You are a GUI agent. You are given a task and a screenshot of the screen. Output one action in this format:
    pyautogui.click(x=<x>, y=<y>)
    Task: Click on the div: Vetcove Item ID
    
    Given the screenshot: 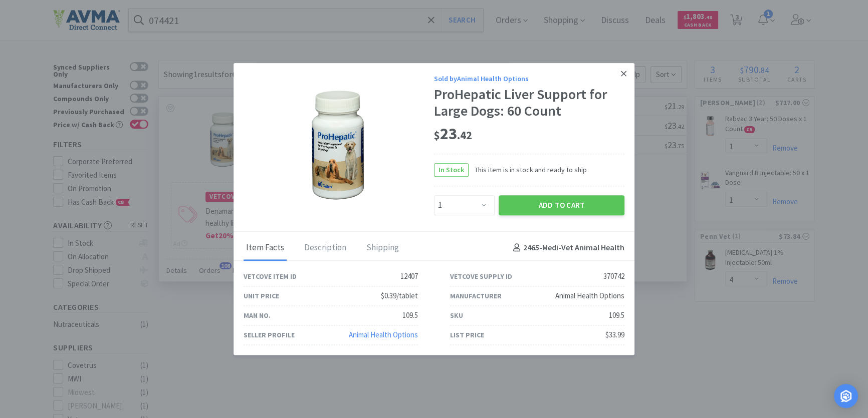 What is the action you would take?
    pyautogui.click(x=270, y=276)
    